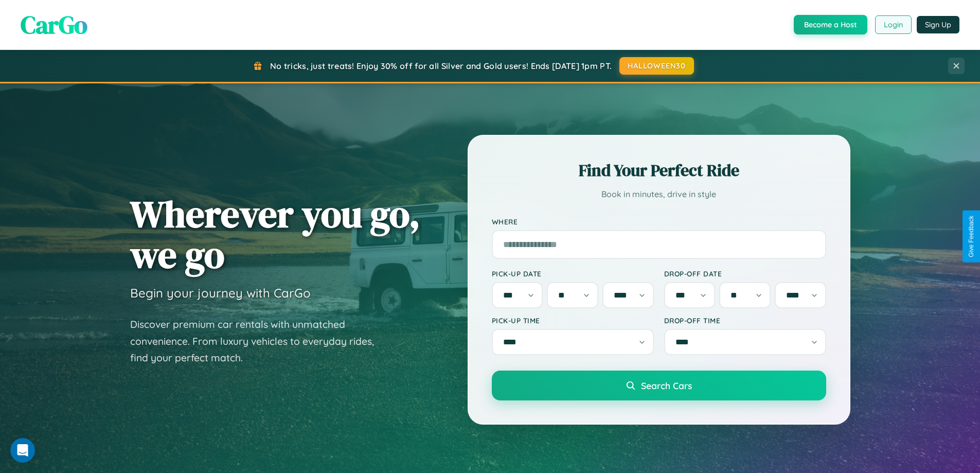 This screenshot has height=473, width=980. Describe the element at coordinates (830, 24) in the screenshot. I see `button: Become a Host` at that location.